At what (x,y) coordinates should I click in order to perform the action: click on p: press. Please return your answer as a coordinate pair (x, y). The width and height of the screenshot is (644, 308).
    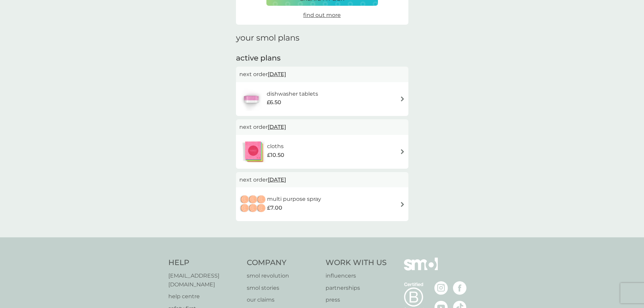
    Looking at the image, I should click on (356, 299).